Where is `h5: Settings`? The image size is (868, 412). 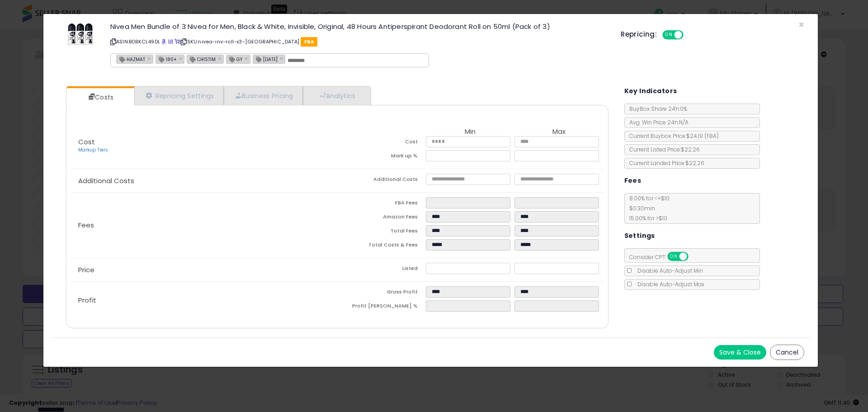 h5: Settings is located at coordinates (640, 236).